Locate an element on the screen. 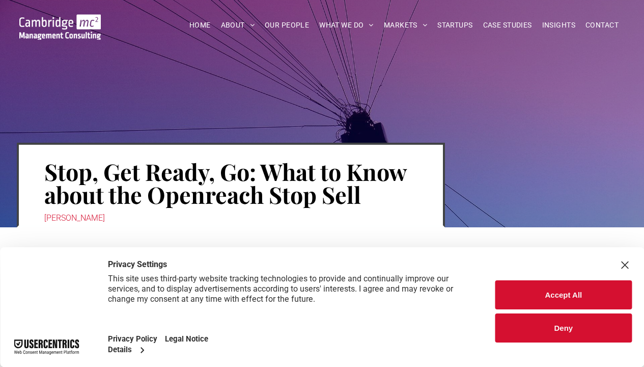  a: CONTACT is located at coordinates (602, 25).